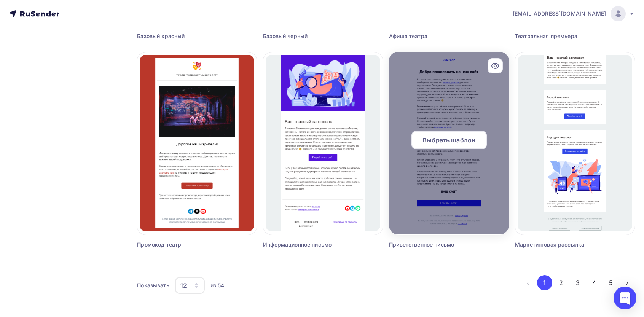 The width and height of the screenshot is (644, 317). I want to click on button: Go to page 3, so click(577, 283).